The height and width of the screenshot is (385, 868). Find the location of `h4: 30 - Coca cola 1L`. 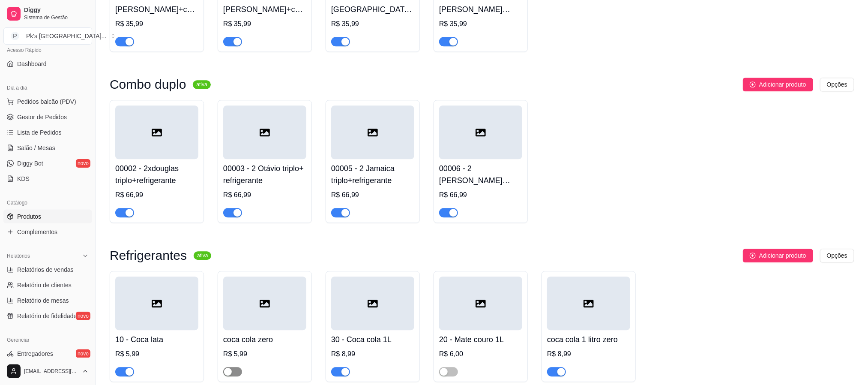

h4: 30 - Coca cola 1L is located at coordinates (373, 340).